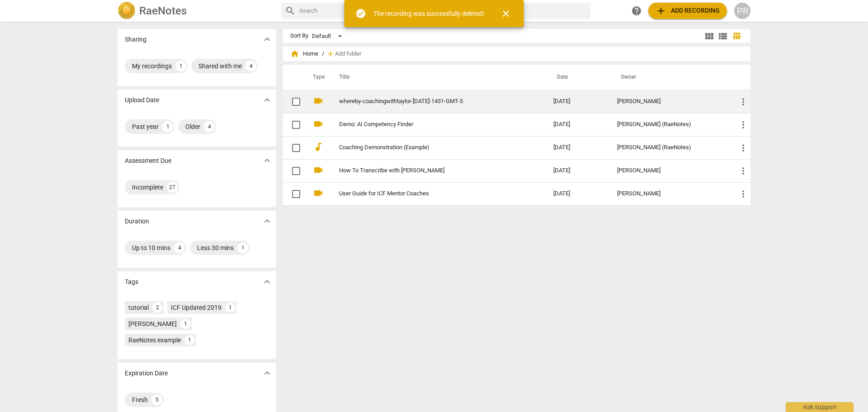 This screenshot has width=868, height=412. I want to click on span: home, so click(295, 54).